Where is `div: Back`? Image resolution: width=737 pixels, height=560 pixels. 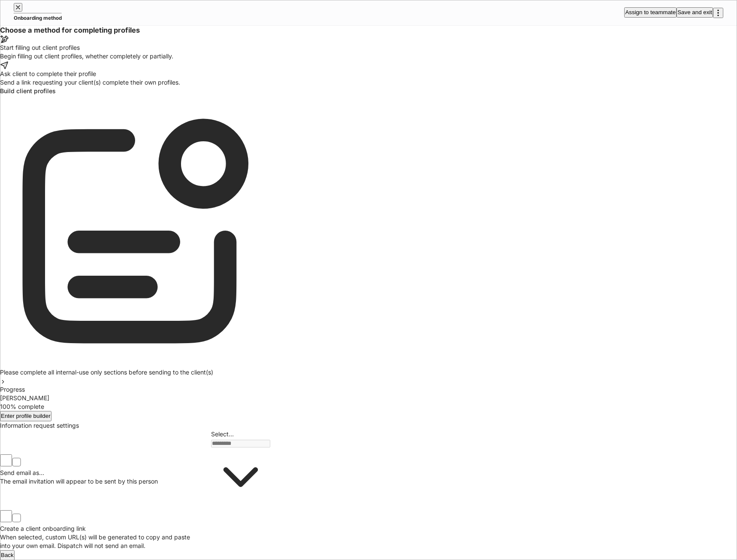
div: Back is located at coordinates (8, 555).